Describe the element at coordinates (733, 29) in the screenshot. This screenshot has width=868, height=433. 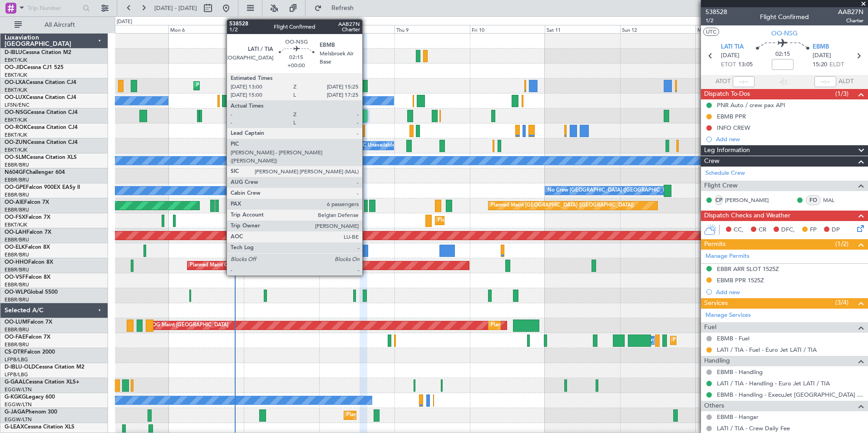
I see `div: Mon 13` at that location.